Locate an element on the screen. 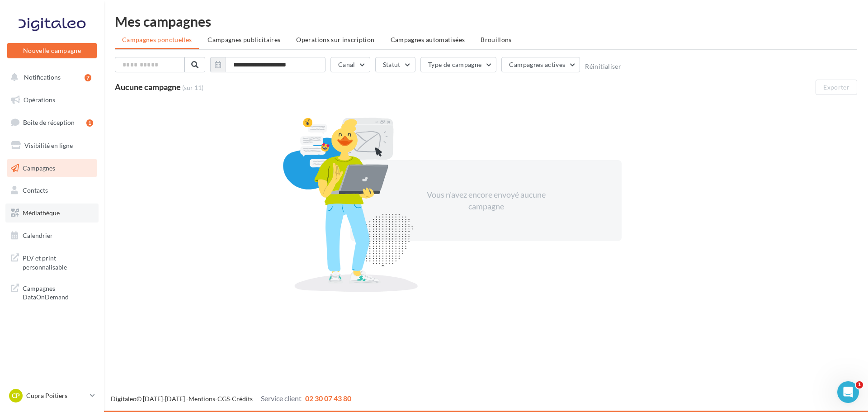 Image resolution: width=868 pixels, height=412 pixels. span: 1 is located at coordinates (860, 385).